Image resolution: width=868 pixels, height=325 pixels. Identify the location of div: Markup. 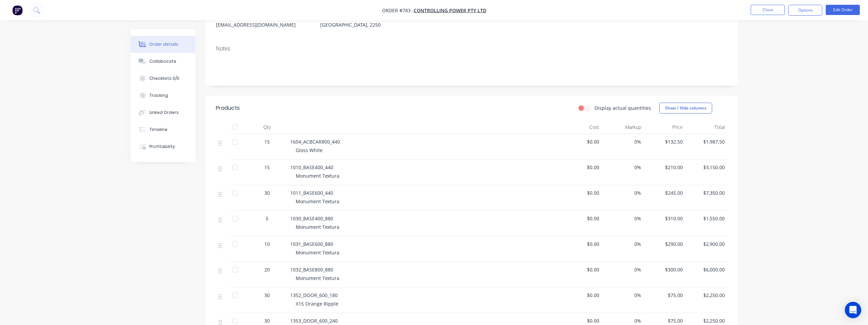
(623, 127).